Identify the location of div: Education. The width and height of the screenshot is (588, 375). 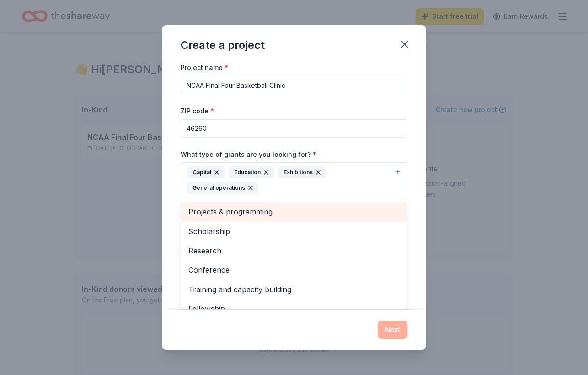
(251, 172).